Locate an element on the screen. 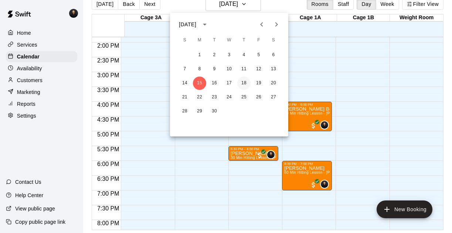 This screenshot has height=233, width=452. button: 29 is located at coordinates (200, 111).